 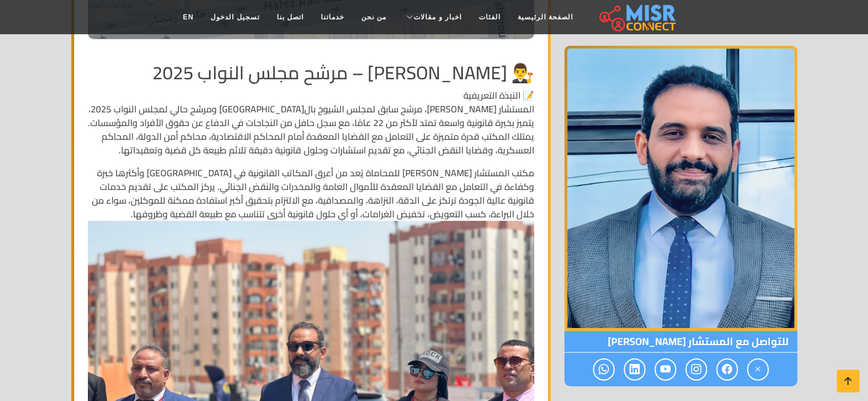 What do you see at coordinates (545, 17) in the screenshot?
I see `a: الصفحة الرئيسية` at bounding box center [545, 17].